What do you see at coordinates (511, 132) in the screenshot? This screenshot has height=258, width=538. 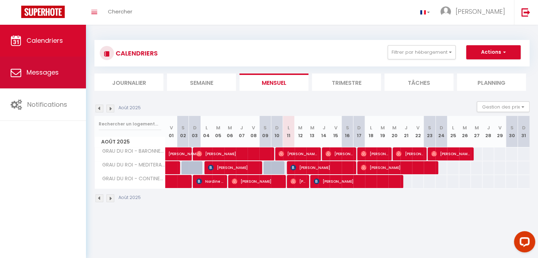 I see `th: 30` at bounding box center [511, 132].